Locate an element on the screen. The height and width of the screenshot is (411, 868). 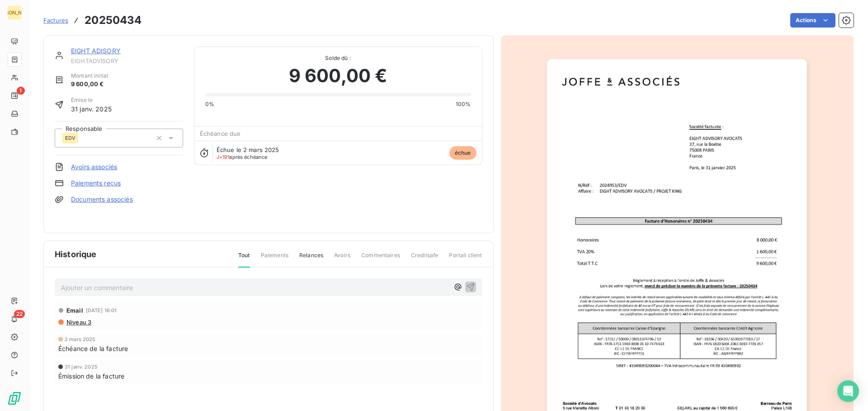
button: Actions is located at coordinates (812, 21).